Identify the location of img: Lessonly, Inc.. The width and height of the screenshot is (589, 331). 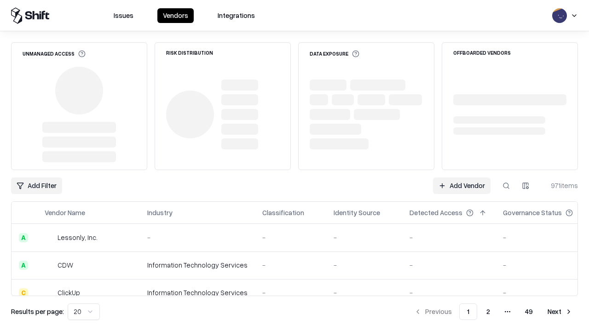
(49, 238).